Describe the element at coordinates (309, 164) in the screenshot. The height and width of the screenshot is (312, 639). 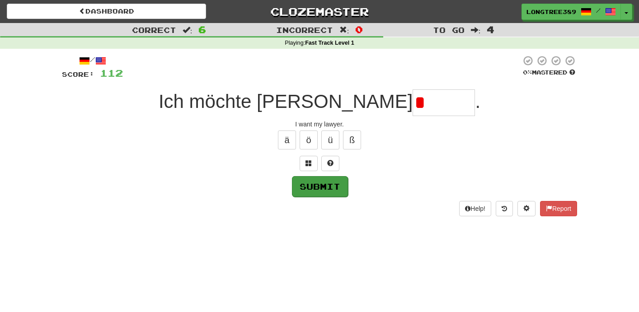
I see `button: Switch sentence to multiple choice alt+p` at that location.